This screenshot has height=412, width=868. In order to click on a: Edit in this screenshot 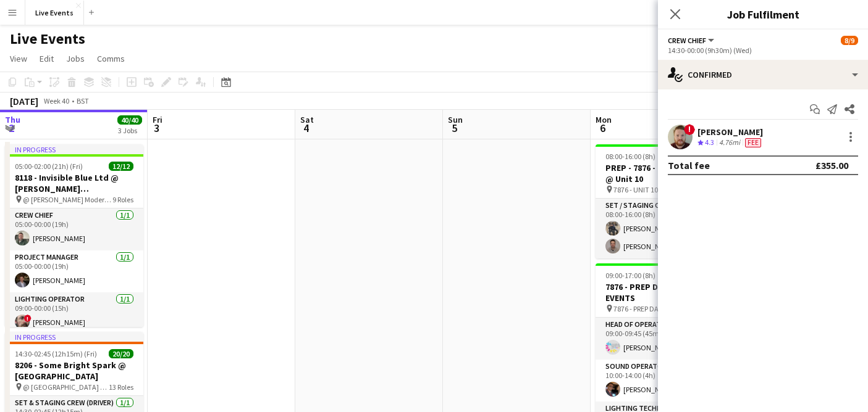, I will do `click(46, 59)`.